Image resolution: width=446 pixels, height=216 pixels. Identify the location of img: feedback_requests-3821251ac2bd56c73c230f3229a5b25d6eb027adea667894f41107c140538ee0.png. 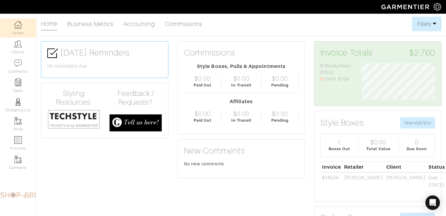
(136, 123).